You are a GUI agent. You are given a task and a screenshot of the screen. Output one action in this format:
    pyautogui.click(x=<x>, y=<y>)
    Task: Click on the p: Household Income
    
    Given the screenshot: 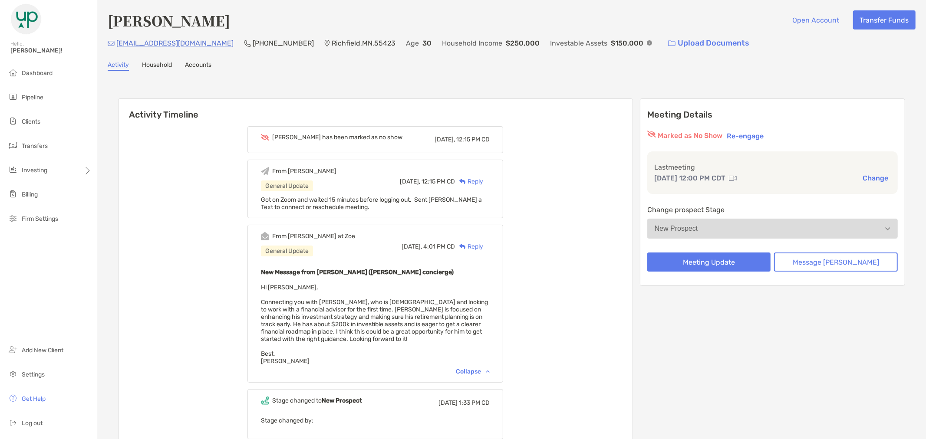 What is the action you would take?
    pyautogui.click(x=472, y=43)
    